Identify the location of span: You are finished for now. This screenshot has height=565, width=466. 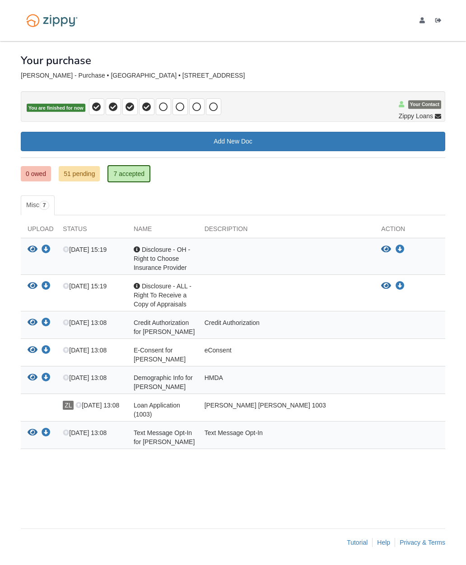
(56, 108).